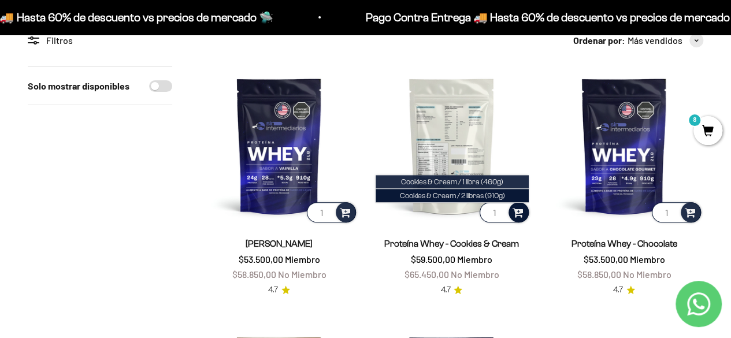 The width and height of the screenshot is (731, 338). I want to click on label: Solo mostrar disponibles, so click(79, 86).